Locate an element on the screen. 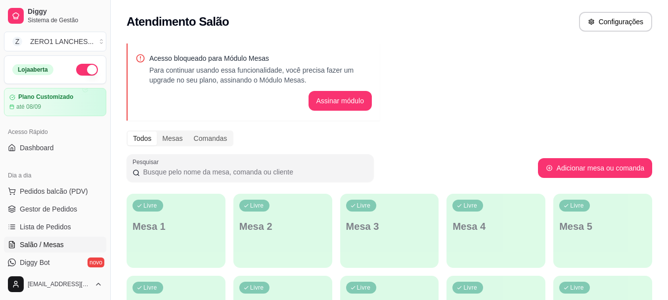 The image size is (668, 300). article: até 08/09 is located at coordinates (29, 107).